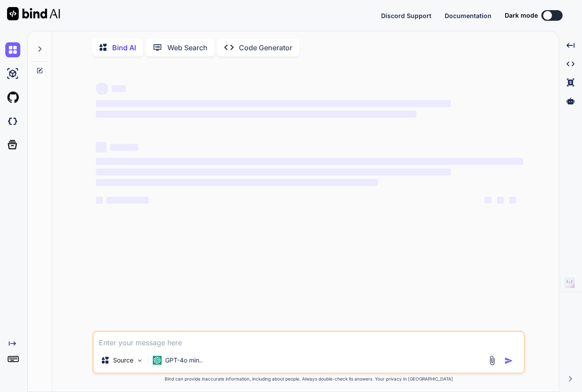 This screenshot has width=582, height=392. Describe the element at coordinates (265, 48) in the screenshot. I see `p: Code Generator` at that location.